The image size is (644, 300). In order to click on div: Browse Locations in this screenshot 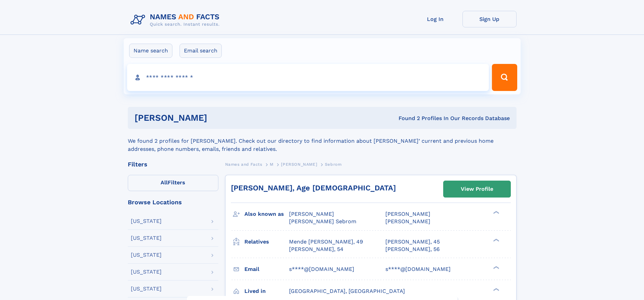, I will do `click(173, 202)`.